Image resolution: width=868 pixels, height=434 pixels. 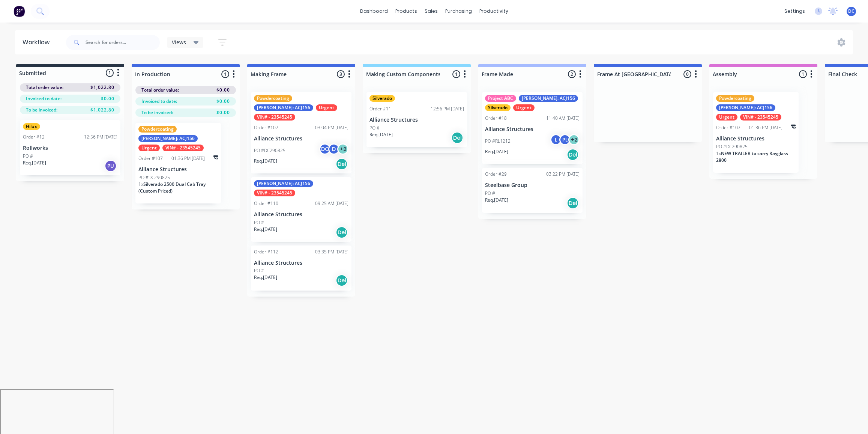 What do you see at coordinates (325, 149) in the screenshot?
I see `div: DC` at bounding box center [325, 149].